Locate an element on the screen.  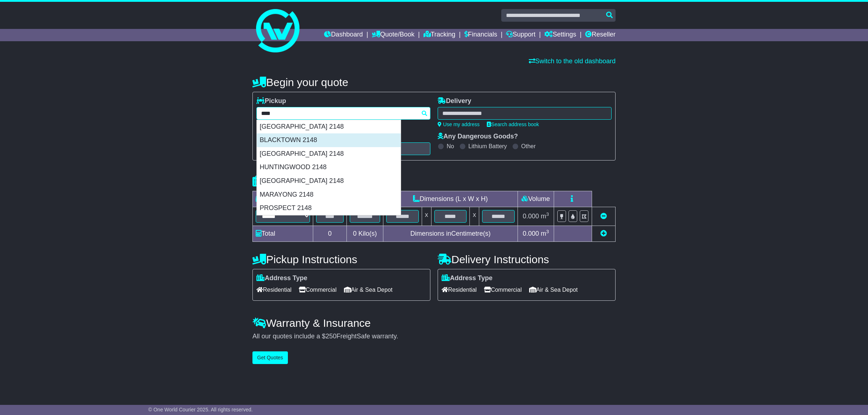
span: © One World Courier 2025. All rights reserved. is located at coordinates (201, 410).